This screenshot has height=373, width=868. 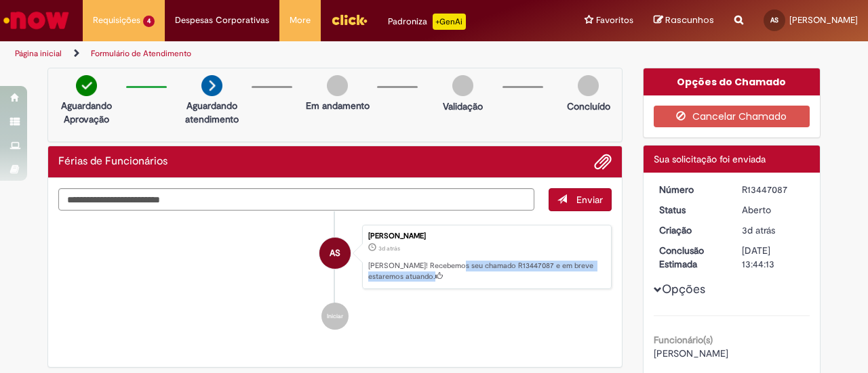 I want to click on p: Aguardando Aprovação, so click(x=86, y=112).